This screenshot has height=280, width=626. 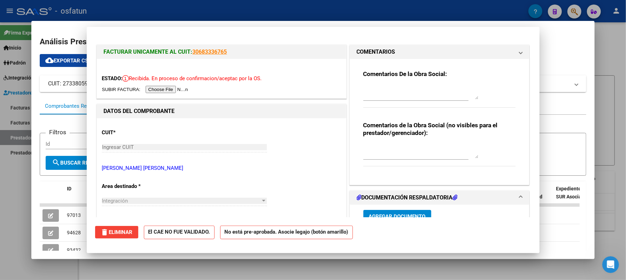 What do you see at coordinates (117, 232) in the screenshot?
I see `button: Eliminar` at bounding box center [117, 232].